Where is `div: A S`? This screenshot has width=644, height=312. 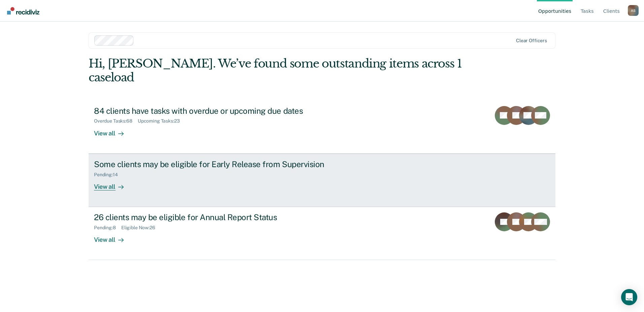
div: A S is located at coordinates (634, 10).